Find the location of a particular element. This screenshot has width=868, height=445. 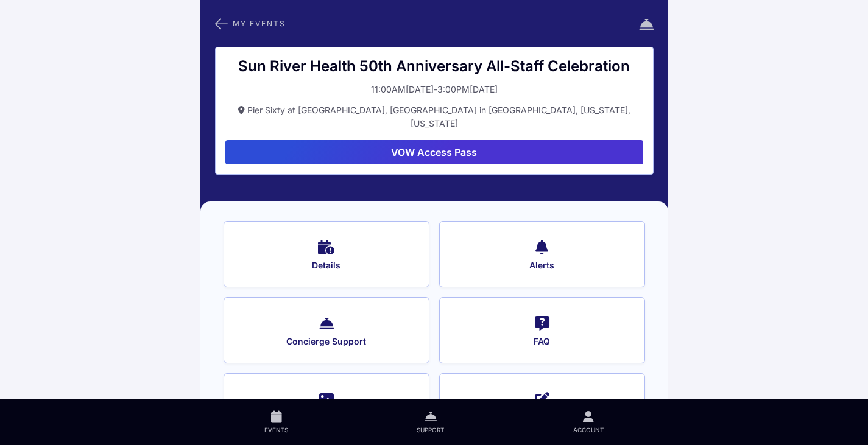

span: Account is located at coordinates (588, 429).